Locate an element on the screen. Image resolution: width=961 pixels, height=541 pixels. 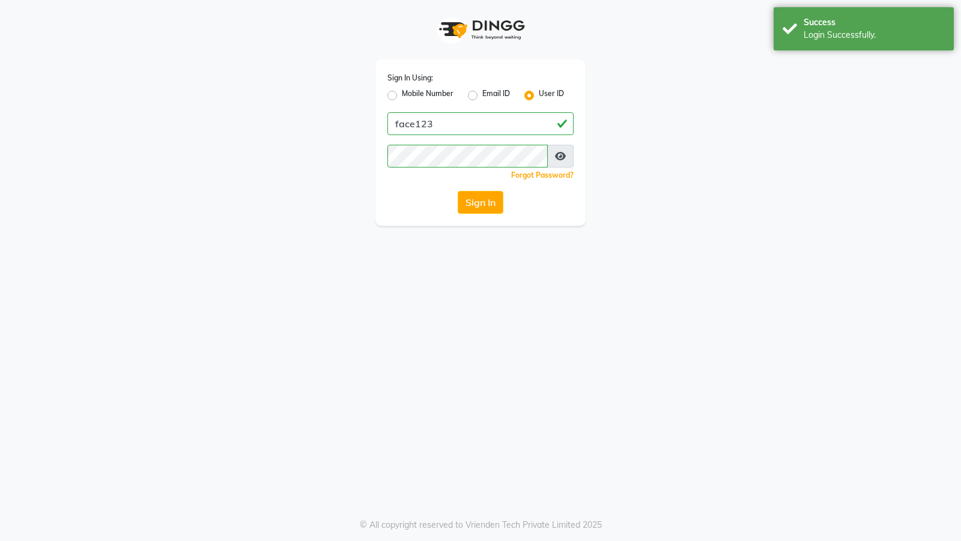
a: Forgot Password? is located at coordinates (542, 175).